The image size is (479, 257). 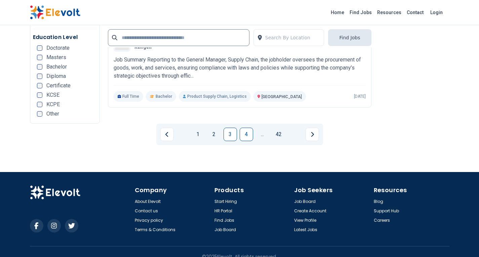 What do you see at coordinates (223, 211) in the screenshot?
I see `a: HR Portal` at bounding box center [223, 211].